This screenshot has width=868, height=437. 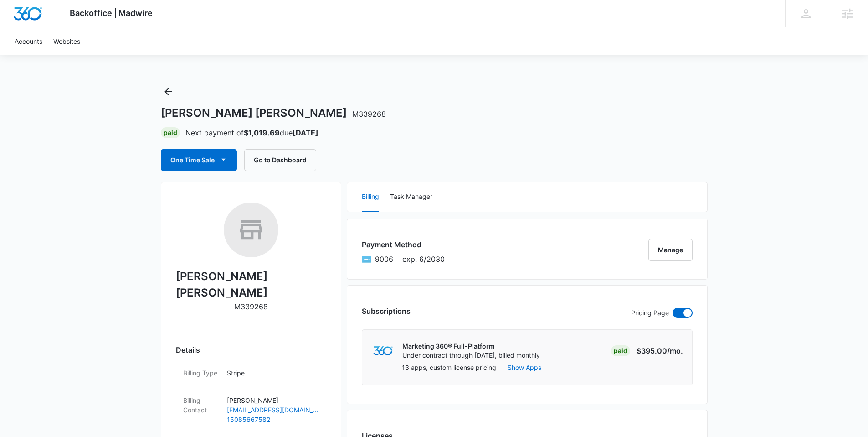 What do you see at coordinates (386, 310) in the screenshot?
I see `h3: Subscriptions` at bounding box center [386, 310].